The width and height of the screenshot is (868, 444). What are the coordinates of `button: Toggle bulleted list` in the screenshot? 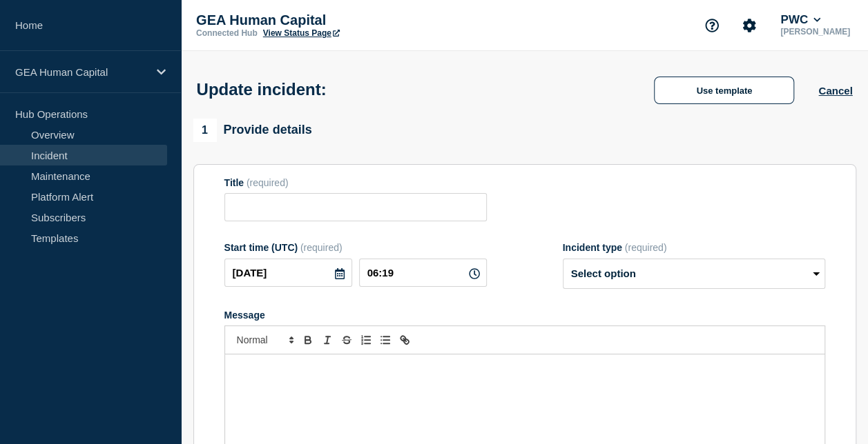 It's located at (386, 340).